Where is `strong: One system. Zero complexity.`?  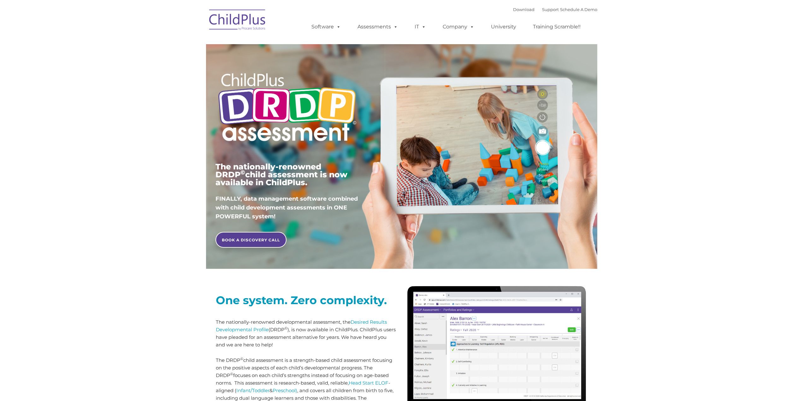 strong: One system. Zero complexity. is located at coordinates (301, 300).